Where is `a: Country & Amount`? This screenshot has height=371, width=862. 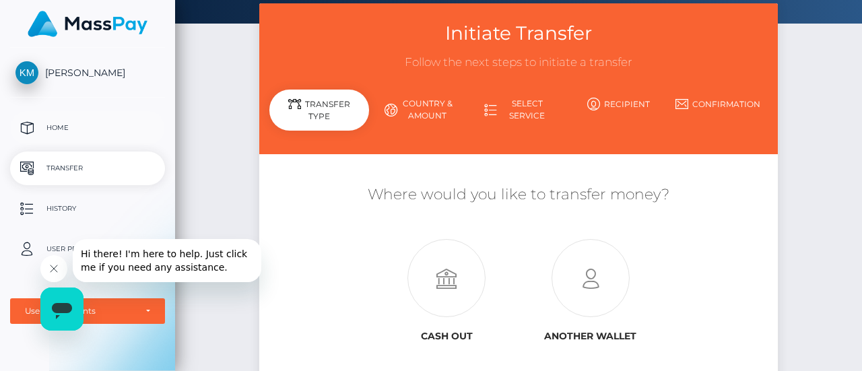 a: Country & Amount is located at coordinates (419, 110).